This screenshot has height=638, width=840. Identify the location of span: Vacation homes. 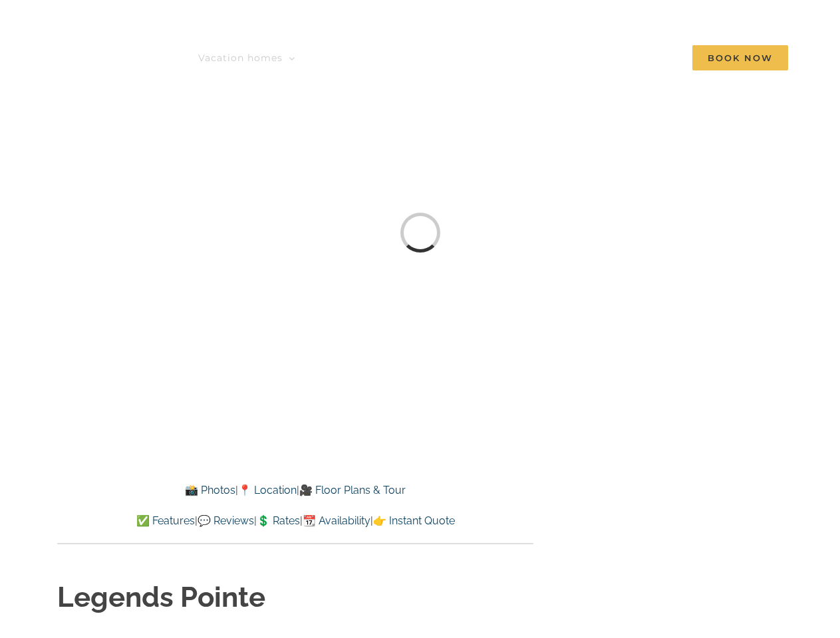
(240, 58).